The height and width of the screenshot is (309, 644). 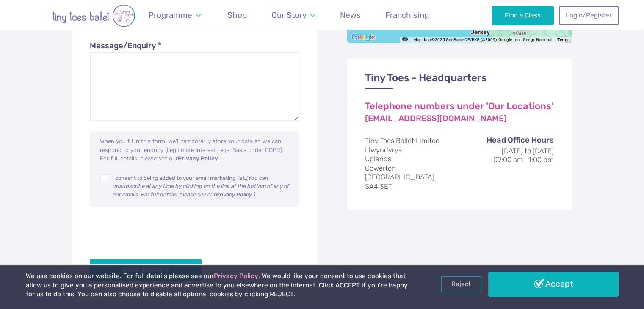 I want to click on a: Accept, so click(x=553, y=284).